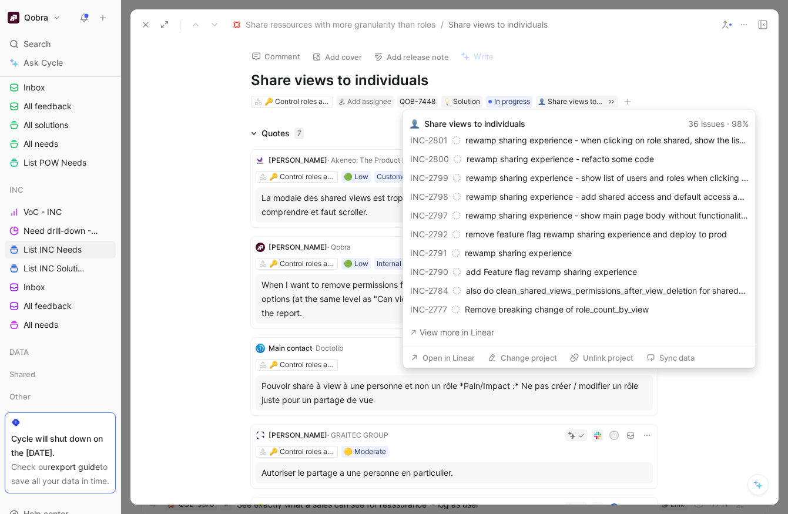 Image resolution: width=788 pixels, height=514 pixels. What do you see at coordinates (428, 178) in the screenshot?
I see `div: INC-2799` at bounding box center [428, 178].